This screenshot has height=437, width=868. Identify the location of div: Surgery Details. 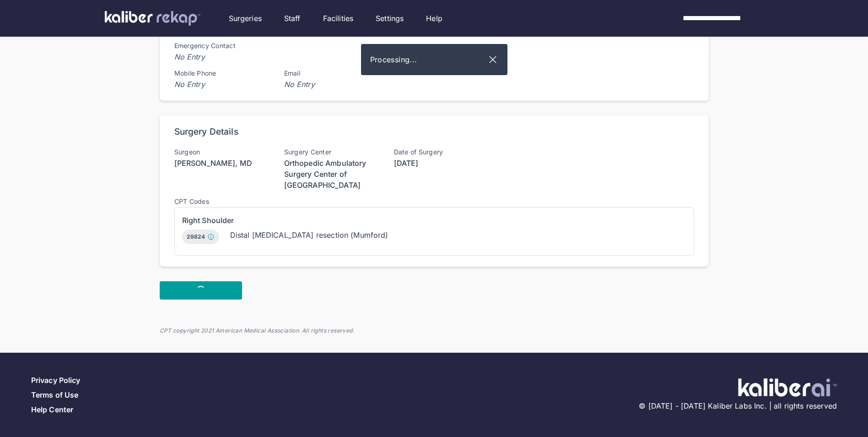
(206, 132).